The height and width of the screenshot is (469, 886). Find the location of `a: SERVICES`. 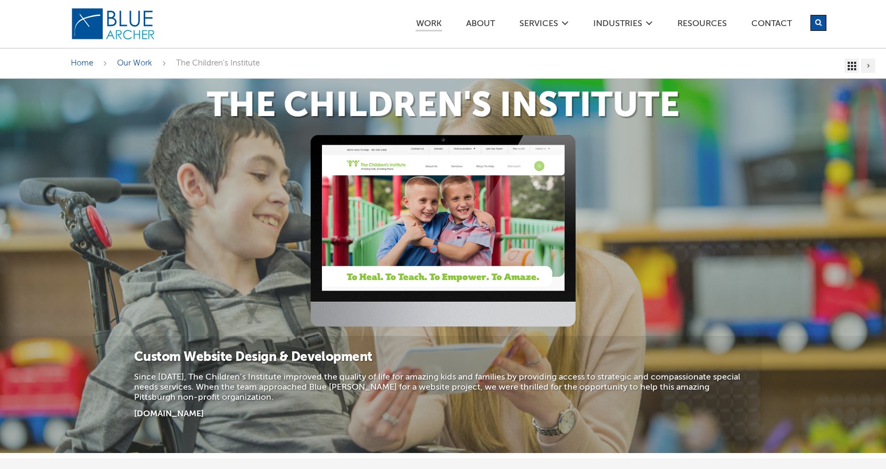

a: SERVICES is located at coordinates (539, 25).